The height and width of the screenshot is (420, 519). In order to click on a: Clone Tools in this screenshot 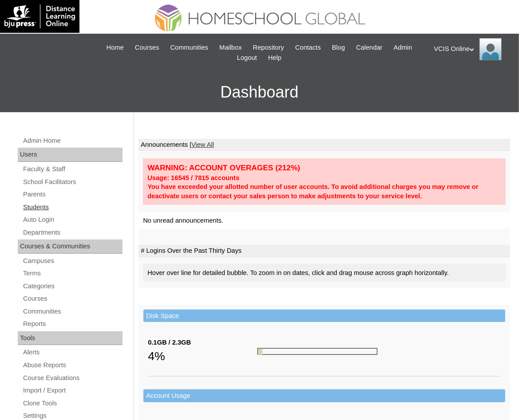, I will do `click(72, 403)`.